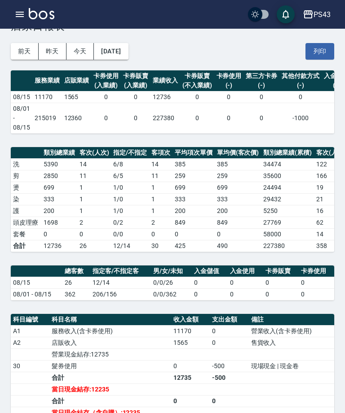 This screenshot has height=413, width=345. I want to click on td: 08/15, so click(36, 283).